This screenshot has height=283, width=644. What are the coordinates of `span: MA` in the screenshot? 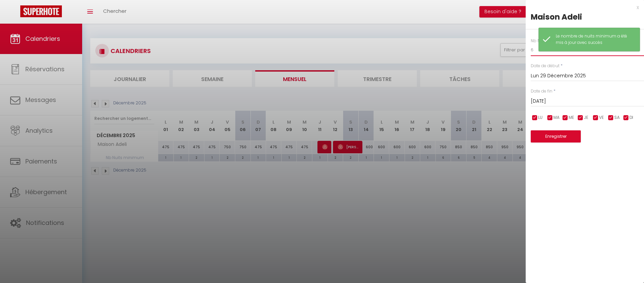 It's located at (557, 117).